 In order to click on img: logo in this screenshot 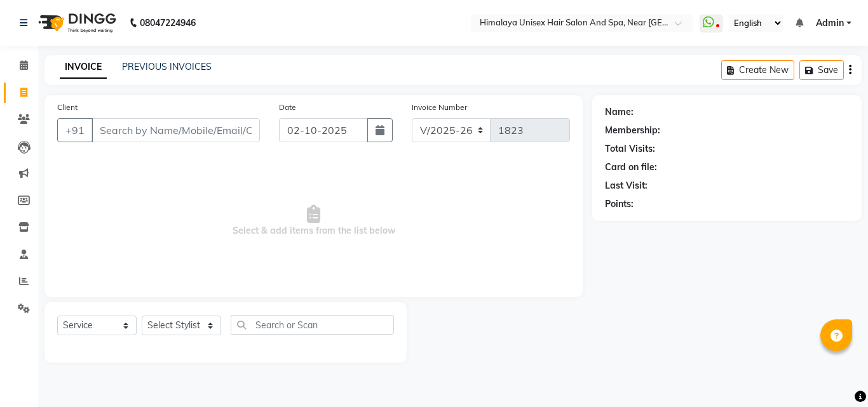, I will do `click(76, 23)`.